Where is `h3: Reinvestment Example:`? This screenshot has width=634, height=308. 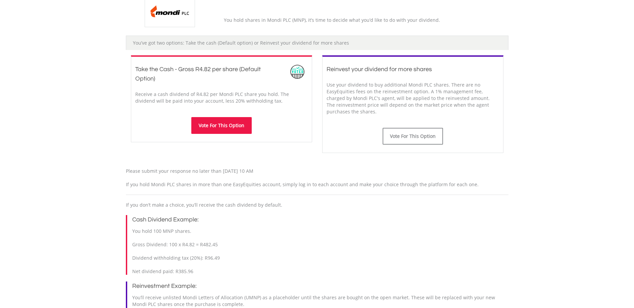 h3: Reinvestment Example: is located at coordinates (320, 286).